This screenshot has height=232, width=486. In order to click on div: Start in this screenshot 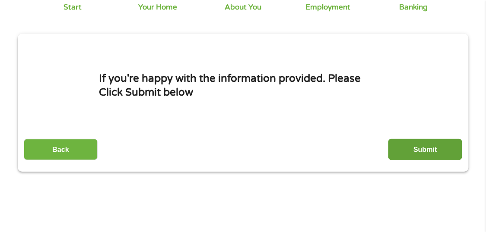, I will do `click(73, 7)`.